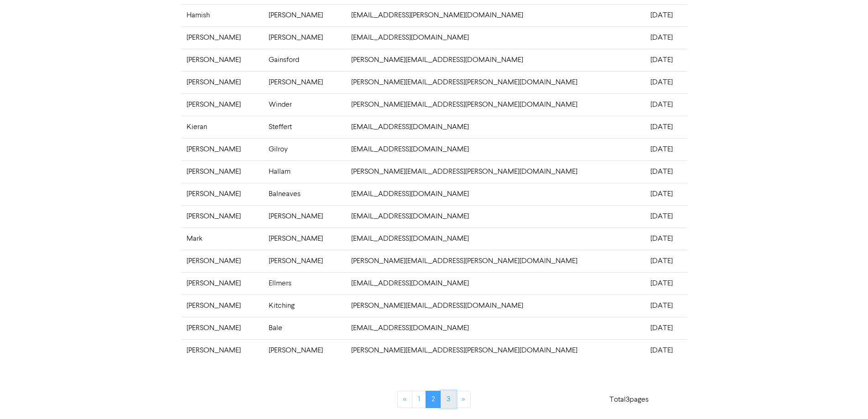 The image size is (868, 419). Describe the element at coordinates (419, 400) in the screenshot. I see `a: Page 1` at that location.